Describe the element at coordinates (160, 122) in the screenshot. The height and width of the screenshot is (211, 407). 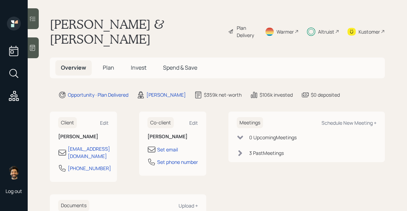
I see `h6: Co-client` at that location.